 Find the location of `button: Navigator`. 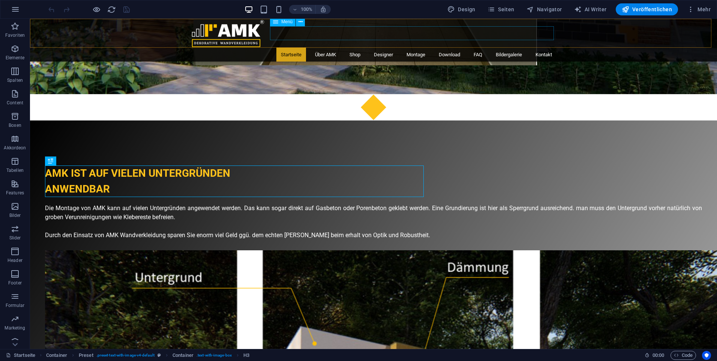

button: Navigator is located at coordinates (544, 9).